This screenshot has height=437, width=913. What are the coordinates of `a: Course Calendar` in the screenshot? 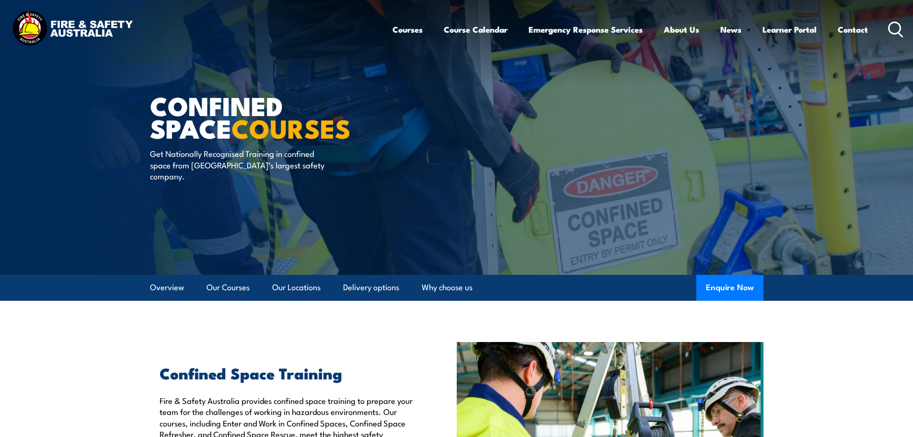 It's located at (475, 29).